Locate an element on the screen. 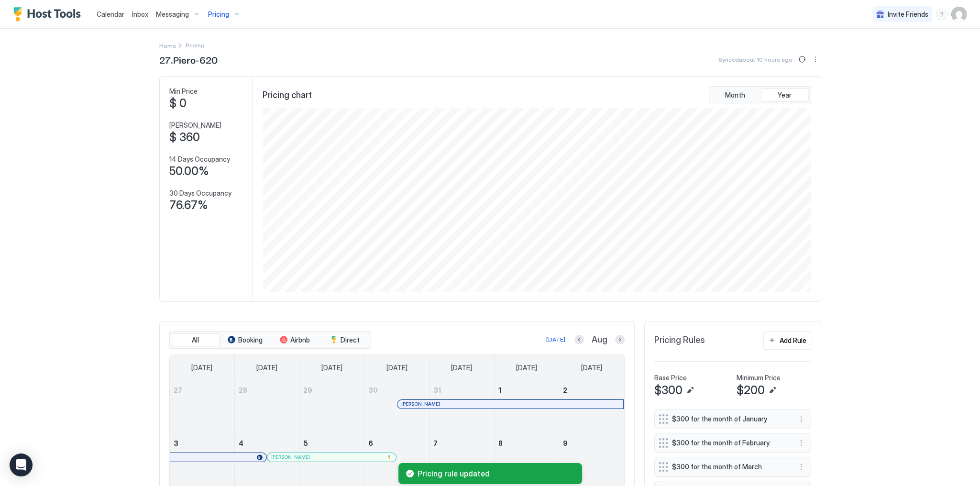  span: 31 is located at coordinates (438, 390).